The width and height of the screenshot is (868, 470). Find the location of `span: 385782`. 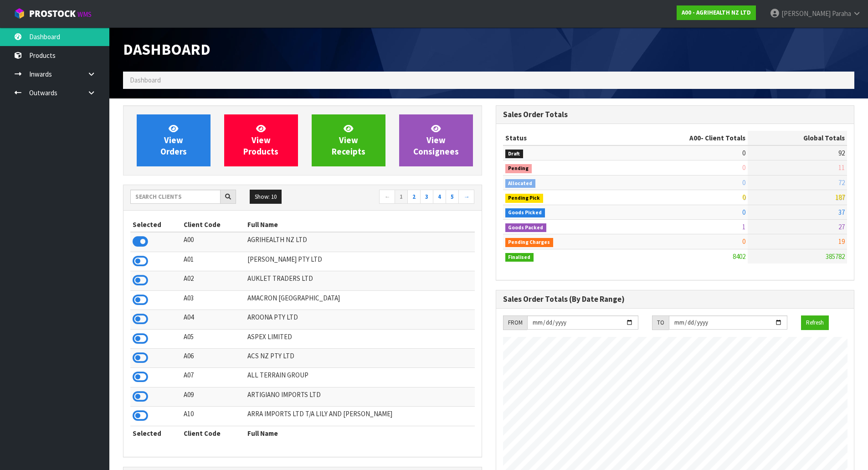

span: 385782 is located at coordinates (836, 257).